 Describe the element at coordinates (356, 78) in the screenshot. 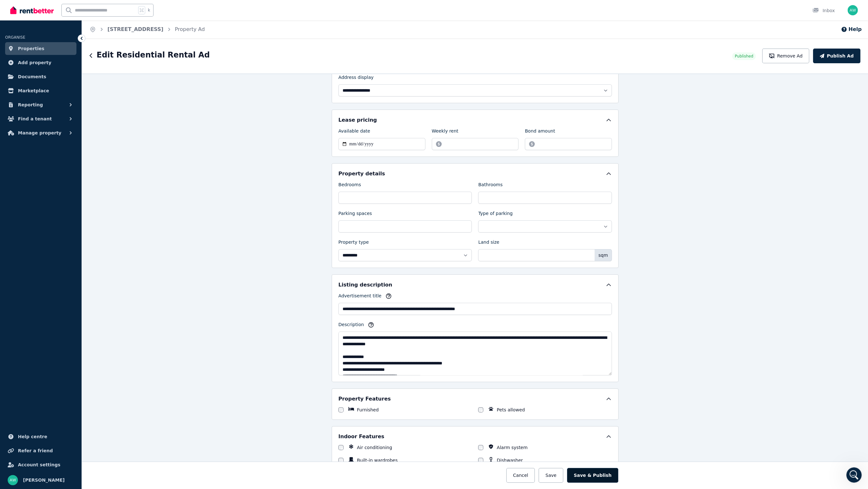

I see `label: Address display` at that location.